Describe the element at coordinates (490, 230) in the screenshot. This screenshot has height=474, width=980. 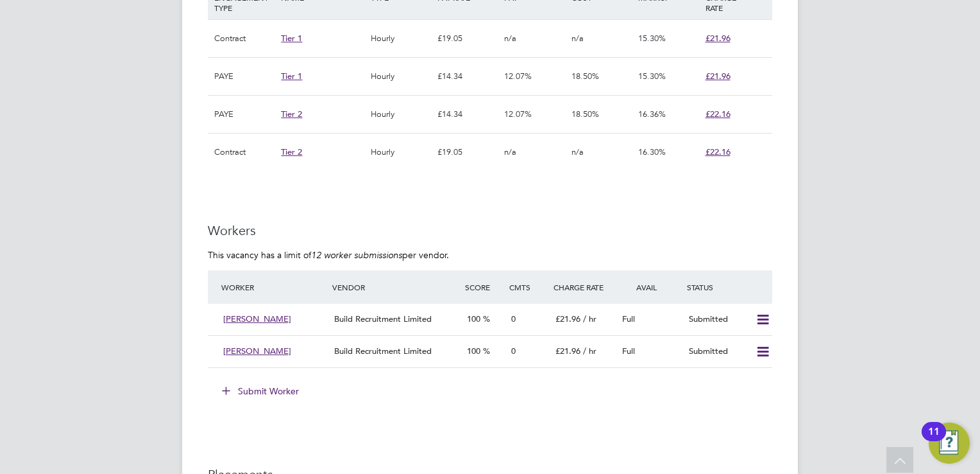
I see `h3: Workers` at that location.